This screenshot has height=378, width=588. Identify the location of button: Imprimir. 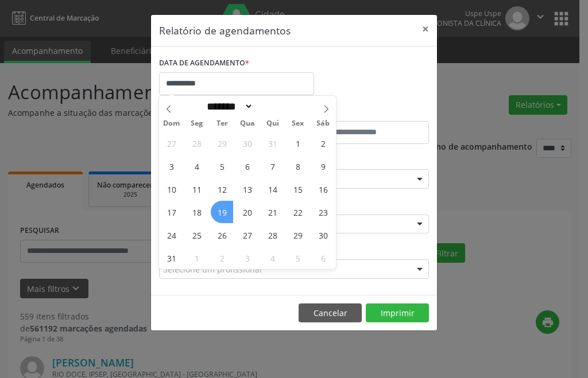
(398, 313).